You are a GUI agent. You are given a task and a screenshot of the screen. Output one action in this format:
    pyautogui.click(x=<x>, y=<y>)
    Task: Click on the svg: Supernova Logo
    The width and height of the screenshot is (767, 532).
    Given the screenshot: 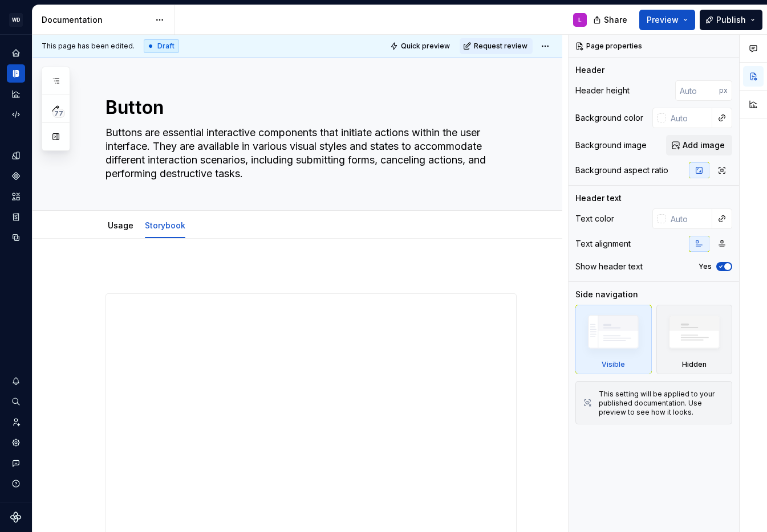 What is the action you would take?
    pyautogui.click(x=16, y=518)
    